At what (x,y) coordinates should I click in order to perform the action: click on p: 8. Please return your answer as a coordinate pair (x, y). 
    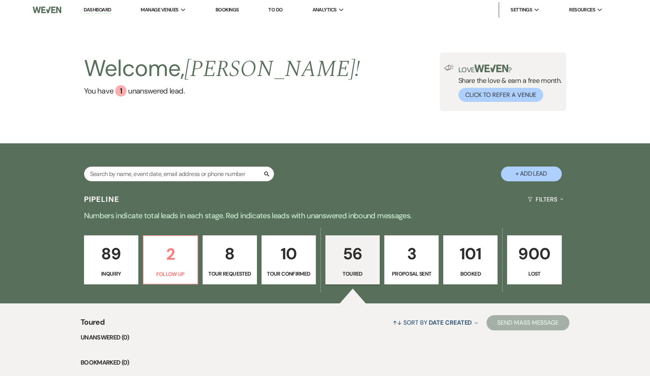
    Looking at the image, I should click on (229, 253).